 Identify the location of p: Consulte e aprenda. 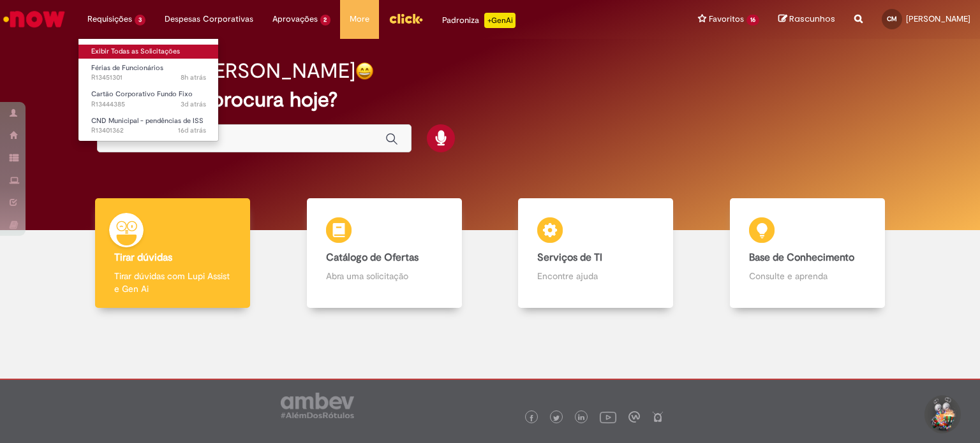
(807, 276).